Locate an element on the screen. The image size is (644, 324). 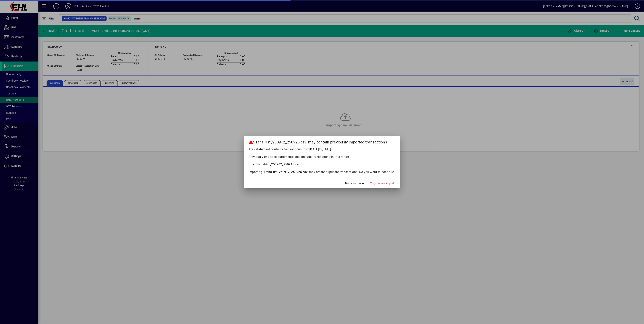
b: TransHist_250912_250925.csv is located at coordinates (286, 172).